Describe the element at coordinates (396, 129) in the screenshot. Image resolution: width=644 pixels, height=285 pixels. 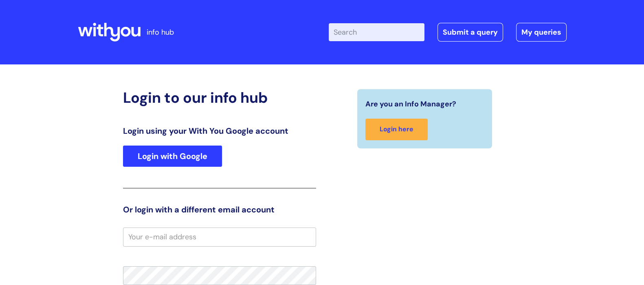
I see `a: Login here` at that location.